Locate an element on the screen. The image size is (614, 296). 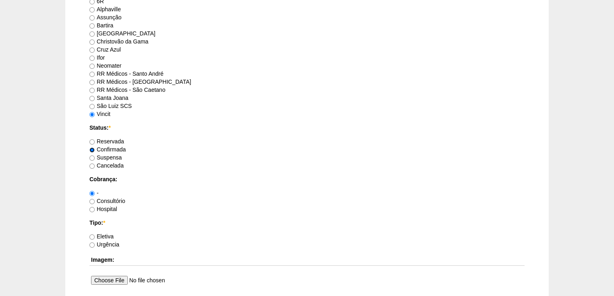
input: Vincit is located at coordinates (92, 114).